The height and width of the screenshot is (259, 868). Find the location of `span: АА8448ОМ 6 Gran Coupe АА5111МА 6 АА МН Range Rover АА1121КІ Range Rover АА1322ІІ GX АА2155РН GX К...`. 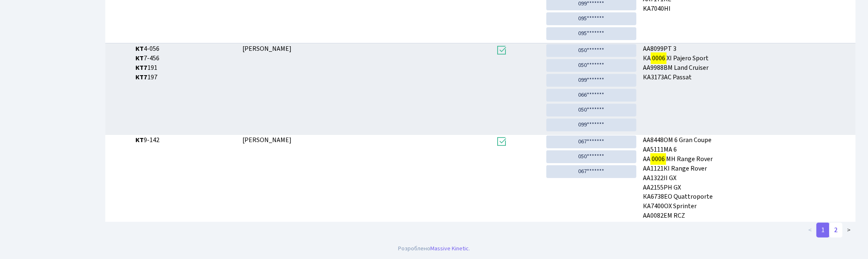

span: АА8448ОМ 6 Gran Coupe АА5111МА 6 АА МН Range Rover АА1121КІ Range Rover АА1322ІІ GX АА2155РН GX К... is located at coordinates (747, 177).